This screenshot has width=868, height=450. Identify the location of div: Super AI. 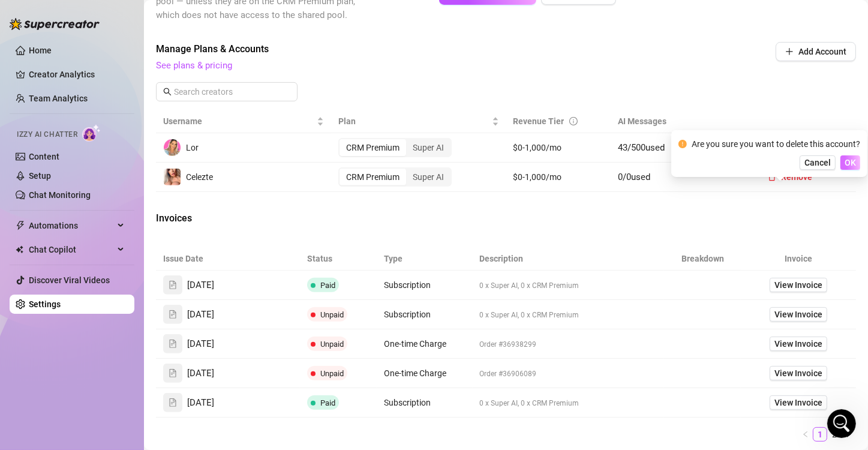
(429, 177).